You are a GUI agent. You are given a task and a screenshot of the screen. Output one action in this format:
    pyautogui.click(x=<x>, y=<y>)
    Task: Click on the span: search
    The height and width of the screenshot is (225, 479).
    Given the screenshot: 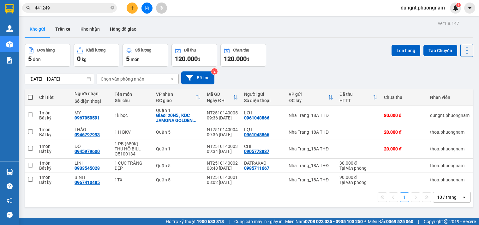 What is the action you would take?
    pyautogui.click(x=28, y=8)
    